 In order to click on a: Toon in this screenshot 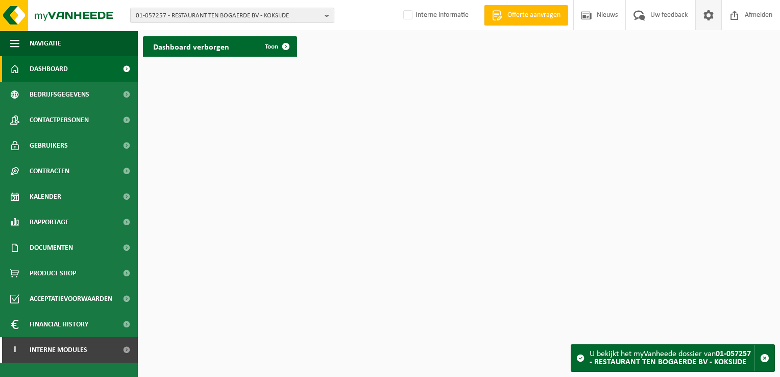, I will do `click(276, 46)`.